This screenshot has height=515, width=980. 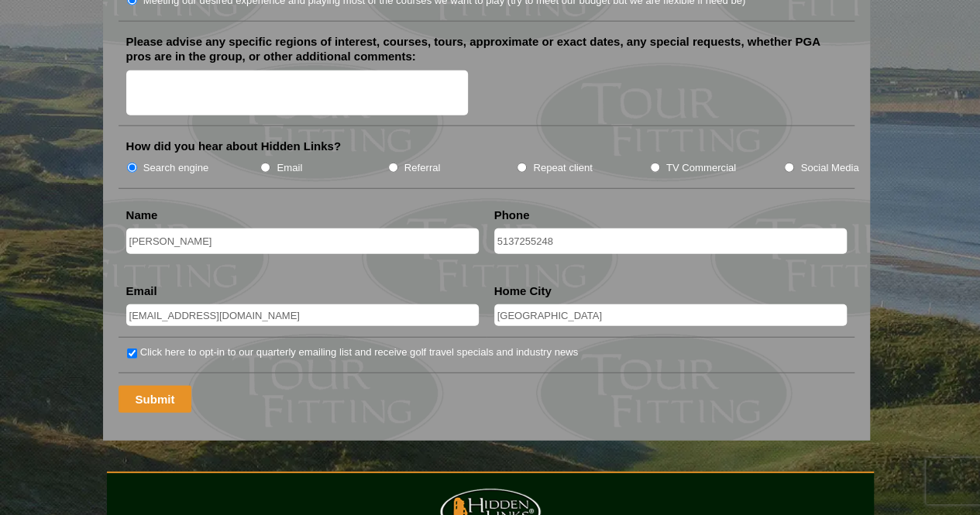 What do you see at coordinates (422, 168) in the screenshot?
I see `label: Referral` at bounding box center [422, 168].